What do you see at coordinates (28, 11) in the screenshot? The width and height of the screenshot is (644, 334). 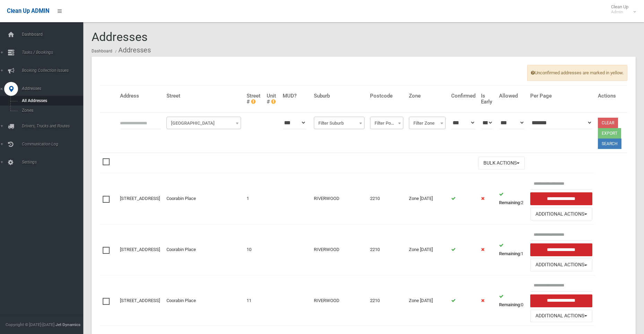 I see `span: Clean Up ADMIN` at bounding box center [28, 11].